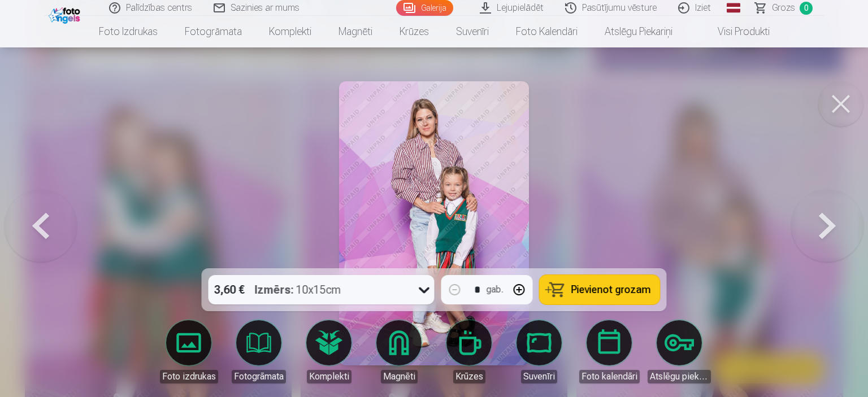  Describe the element at coordinates (539, 377) in the screenshot. I see `div: Suvenīri` at that location.